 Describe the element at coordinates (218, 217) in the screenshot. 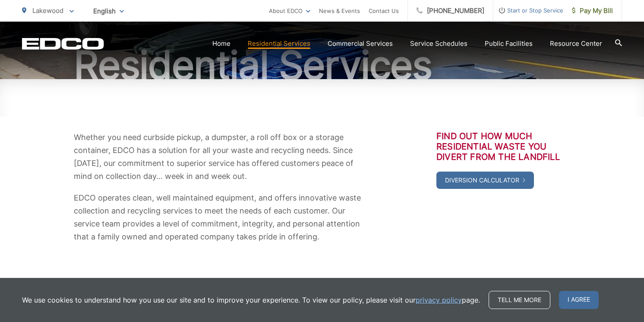

I see `p: EDCO operates clean, well maintained equipment, and offers innovative waste collection and recycl...` at that location.